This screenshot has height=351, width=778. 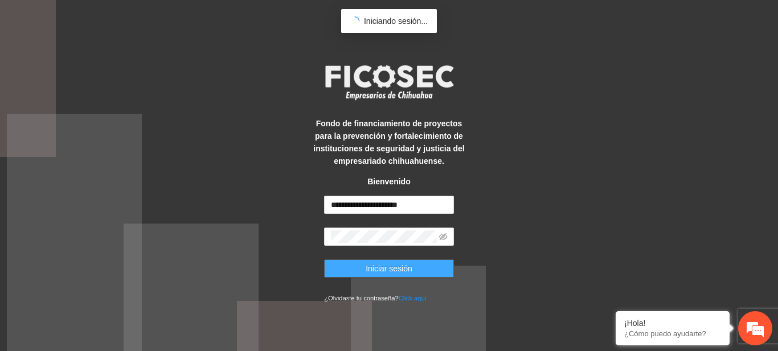 What do you see at coordinates (354, 21) in the screenshot?
I see `span: loading` at bounding box center [354, 21].